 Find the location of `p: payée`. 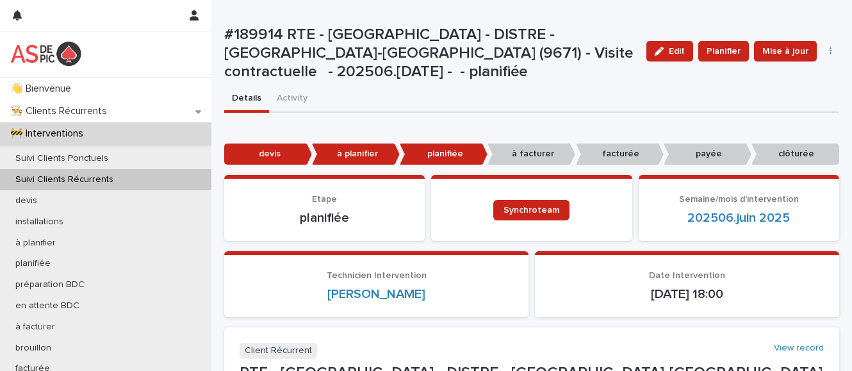

p: payée is located at coordinates (707, 154).